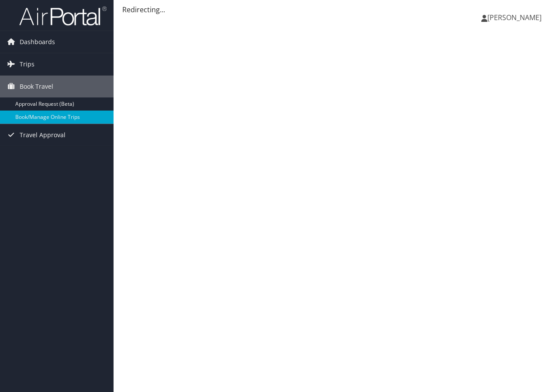  Describe the element at coordinates (63, 16) in the screenshot. I see `img: airportal-logo.png` at that location.